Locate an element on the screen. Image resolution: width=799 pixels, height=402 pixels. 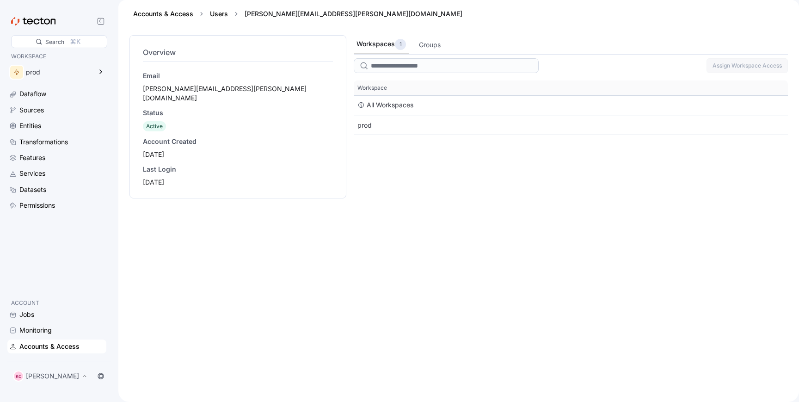
p: WORKSPACE is located at coordinates (57, 56).